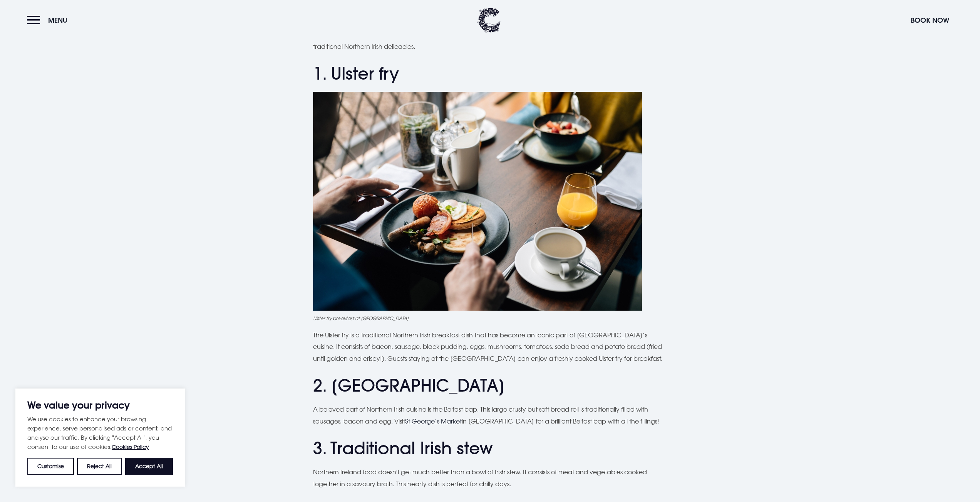  I want to click on h2: 3. Traditional Irish stew, so click(490, 448).